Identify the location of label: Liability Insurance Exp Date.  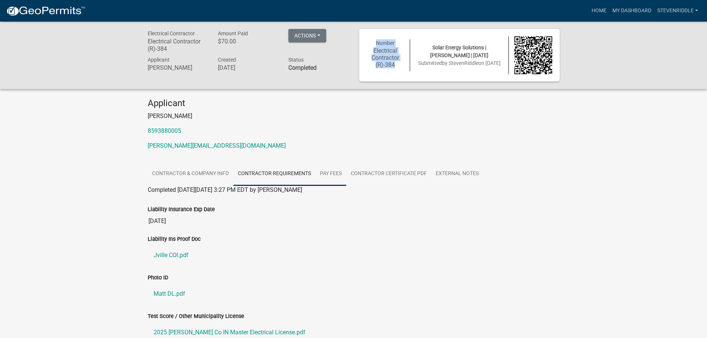
(181, 210).